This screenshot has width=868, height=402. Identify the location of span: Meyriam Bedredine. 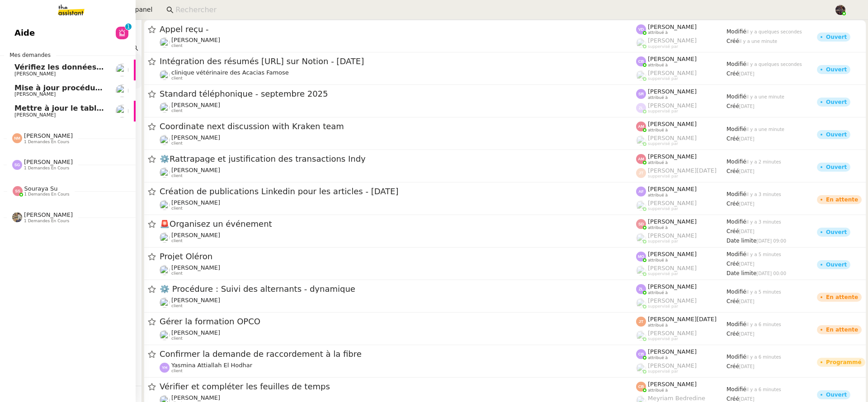
(676, 398).